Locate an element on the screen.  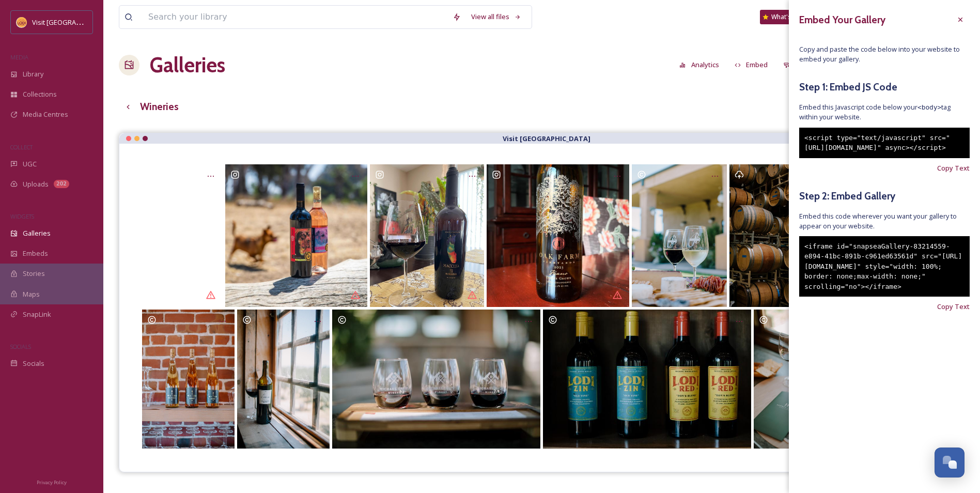
h5: Step 2: Embed Gallery is located at coordinates (884, 196).